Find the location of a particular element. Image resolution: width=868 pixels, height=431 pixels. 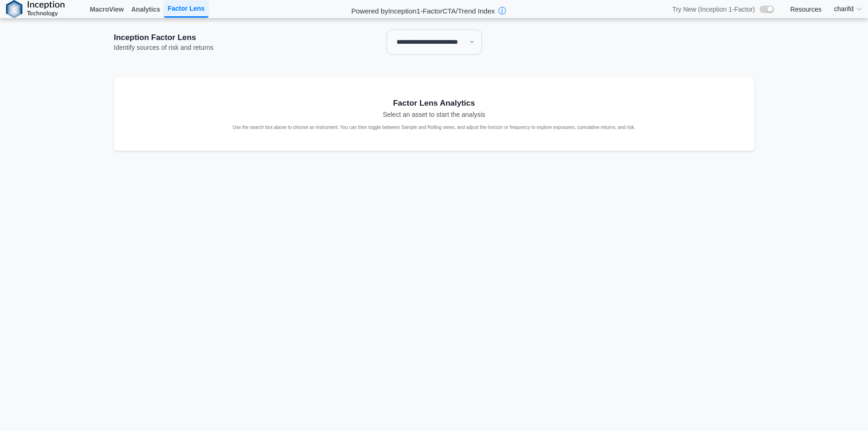

a: Resources is located at coordinates (806, 10).